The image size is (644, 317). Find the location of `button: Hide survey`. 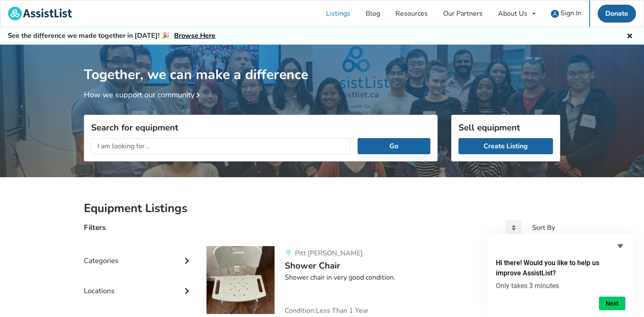

button: Hide survey is located at coordinates (620, 246).